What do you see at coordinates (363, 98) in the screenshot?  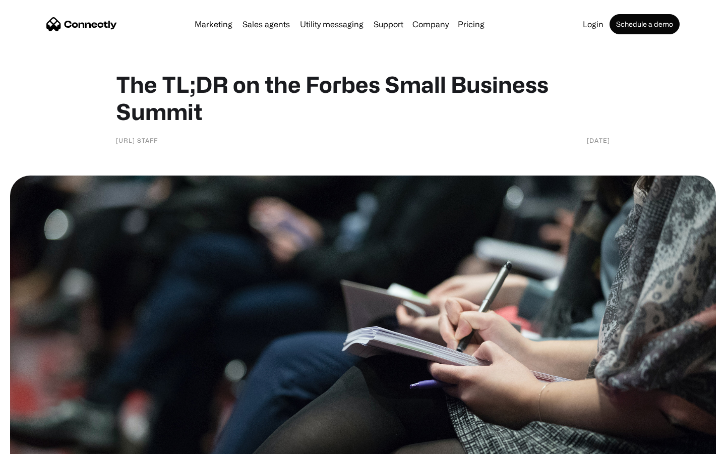 I see `h1: The TL;DR on the Forbes Small Business Summit` at bounding box center [363, 98].